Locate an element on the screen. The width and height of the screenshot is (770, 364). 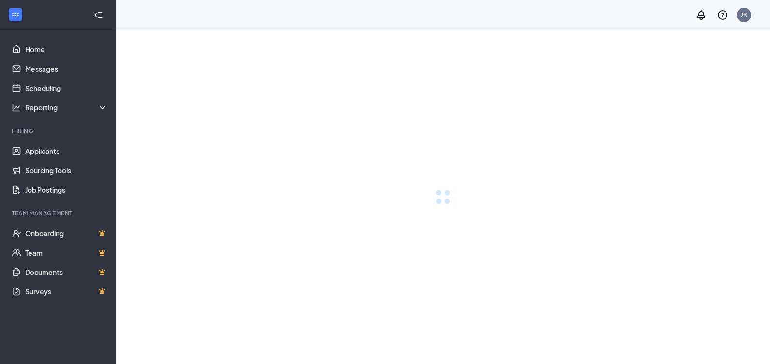
a: Applicants is located at coordinates (66, 151).